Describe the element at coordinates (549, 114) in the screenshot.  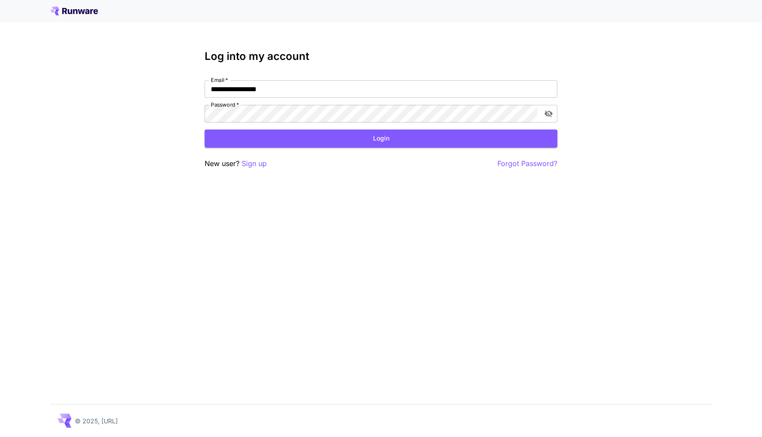
I see `button: toggle password visibility` at that location.